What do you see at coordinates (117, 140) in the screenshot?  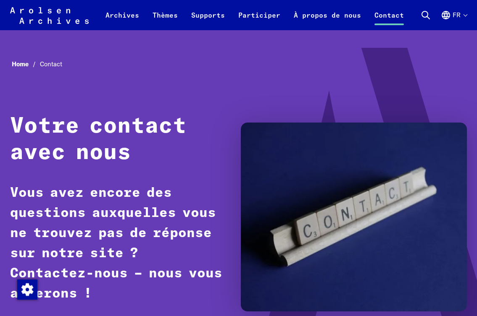 I see `h1: Votre contact avec nous` at bounding box center [117, 140].